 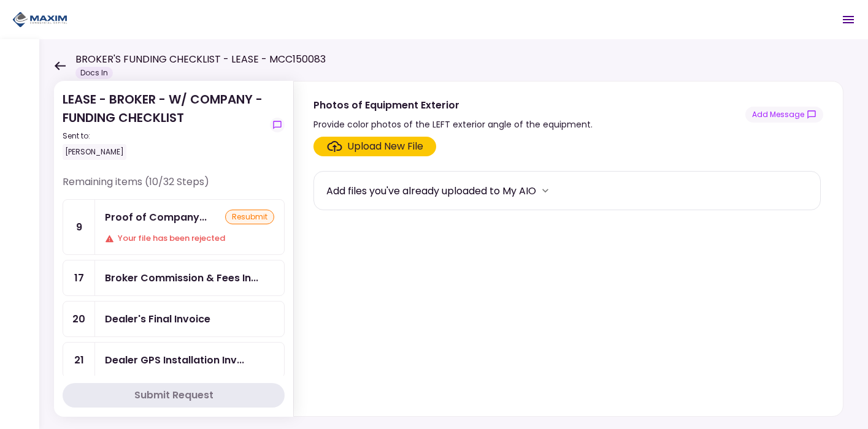 I want to click on button: Submit Request, so click(x=174, y=396).